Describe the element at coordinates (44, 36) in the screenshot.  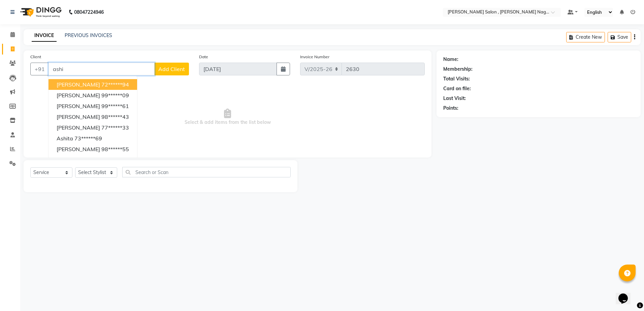
I see `a: INVOICE` at that location.